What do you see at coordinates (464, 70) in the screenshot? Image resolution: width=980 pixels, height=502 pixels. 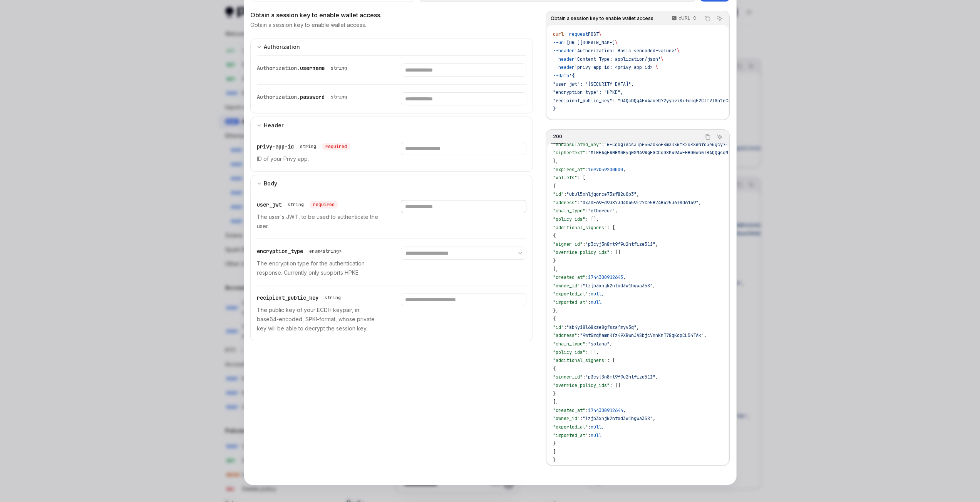 I see `input: Enter username` at bounding box center [464, 70].